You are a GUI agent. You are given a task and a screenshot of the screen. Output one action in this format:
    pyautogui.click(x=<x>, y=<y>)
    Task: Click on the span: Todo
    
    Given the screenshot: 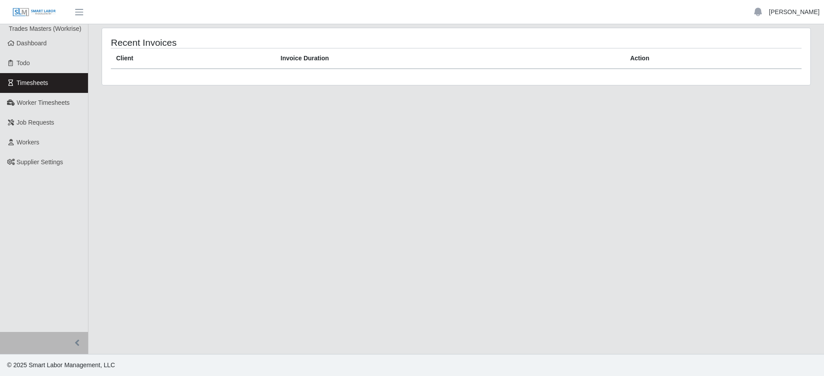 What is the action you would take?
    pyautogui.click(x=23, y=63)
    